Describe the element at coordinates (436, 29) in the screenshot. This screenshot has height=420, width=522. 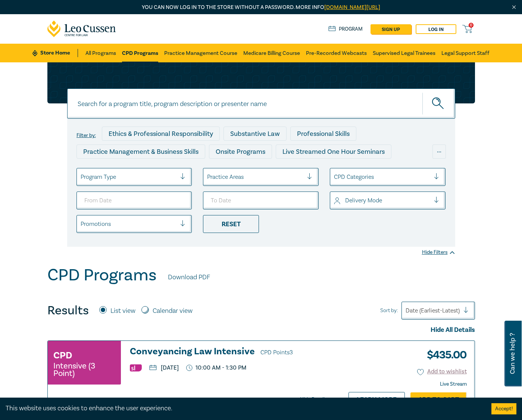
I see `a: Log in` at that location.